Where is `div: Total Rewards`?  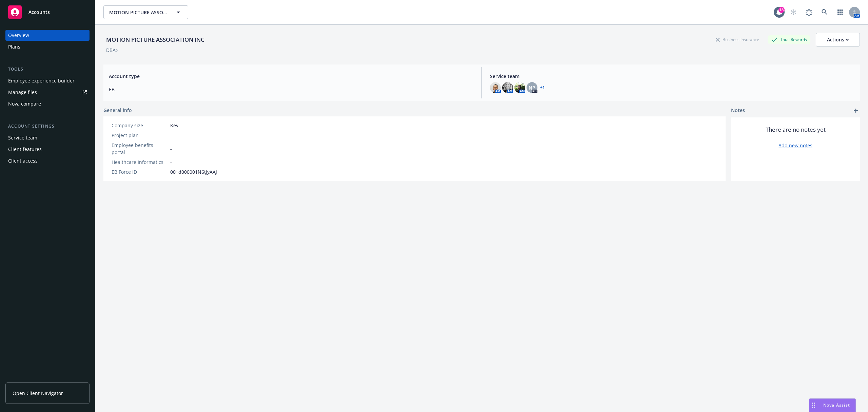
div: Total Rewards is located at coordinates (789, 40).